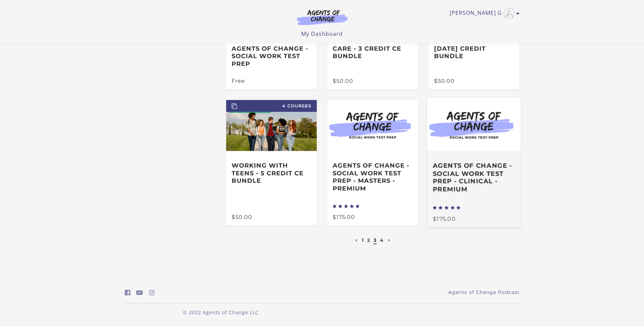 This screenshot has width=644, height=326. I want to click on h3: Working with Teens - 5 Credit CE Bundle, so click(271, 174).